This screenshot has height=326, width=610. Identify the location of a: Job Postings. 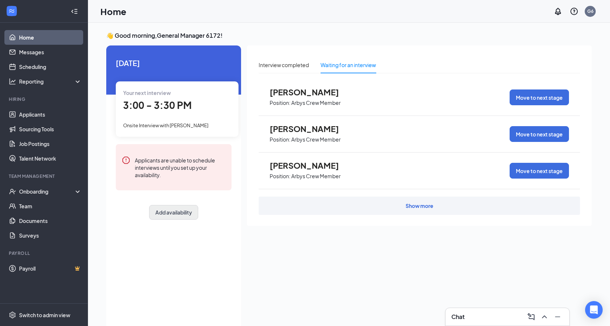
(50, 144).